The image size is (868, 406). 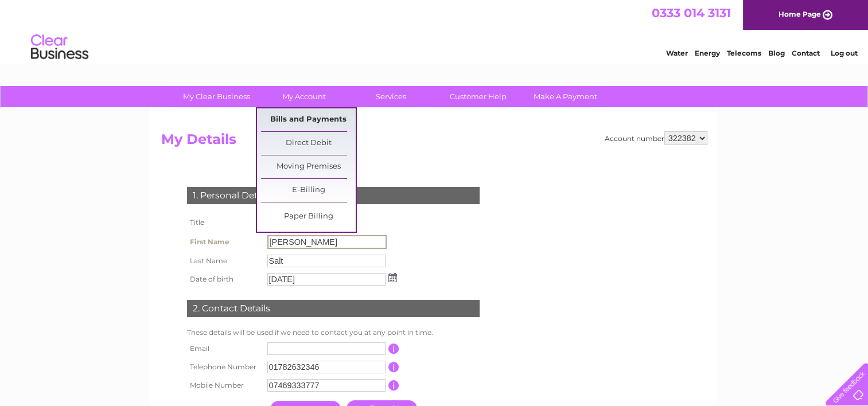 What do you see at coordinates (566, 96) in the screenshot?
I see `a: Make A Payment` at bounding box center [566, 96].